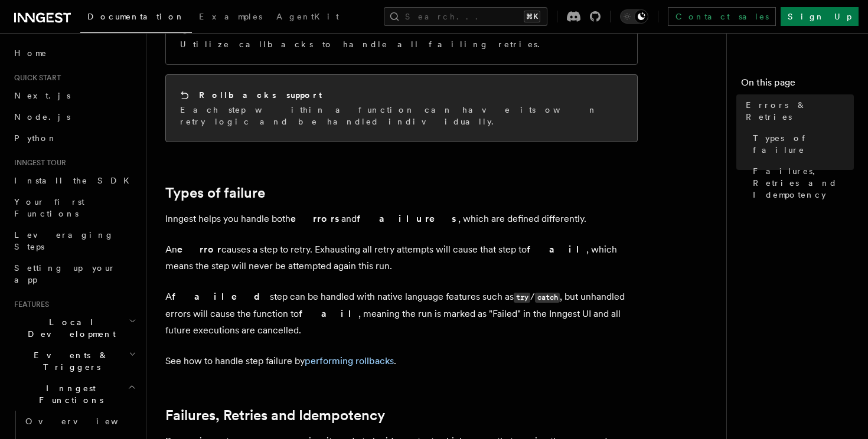 The width and height of the screenshot is (868, 439). What do you see at coordinates (308, 16) in the screenshot?
I see `span: AgentKit` at bounding box center [308, 16].